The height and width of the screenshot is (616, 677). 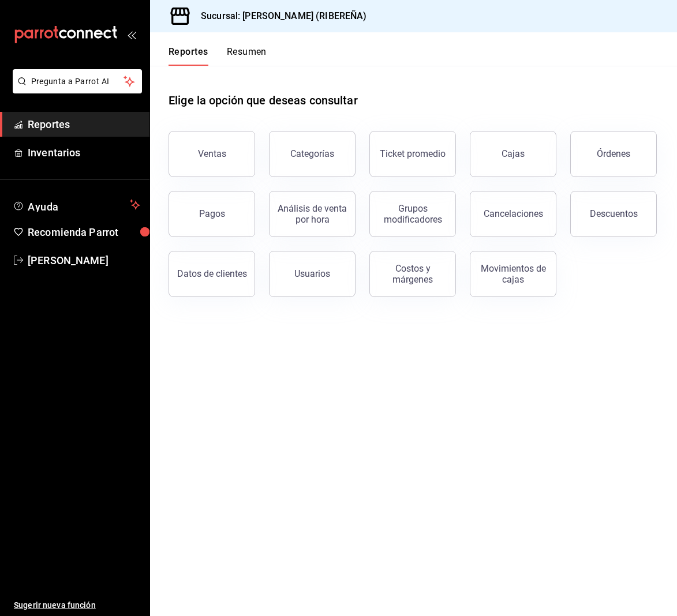 What do you see at coordinates (613, 154) in the screenshot?
I see `button: Órdenes` at bounding box center [613, 154].